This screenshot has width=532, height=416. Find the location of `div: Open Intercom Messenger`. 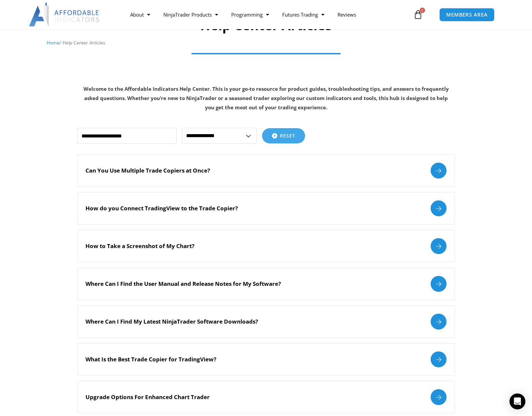

div: Open Intercom Messenger is located at coordinates (518, 401).